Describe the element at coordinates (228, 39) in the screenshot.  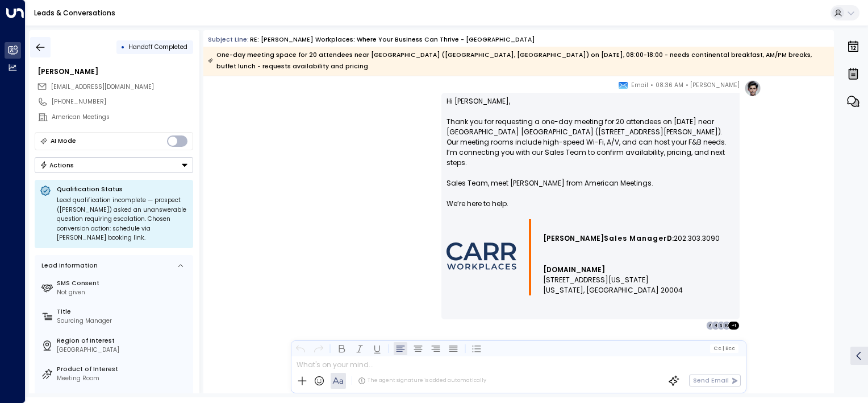
I see `span: Subject Line:` at that location.